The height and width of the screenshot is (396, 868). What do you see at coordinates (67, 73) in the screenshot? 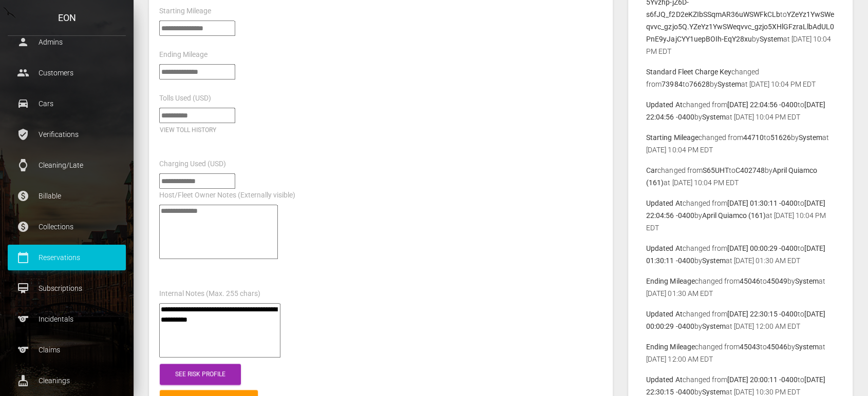
I see `a: people Customers` at bounding box center [67, 73].